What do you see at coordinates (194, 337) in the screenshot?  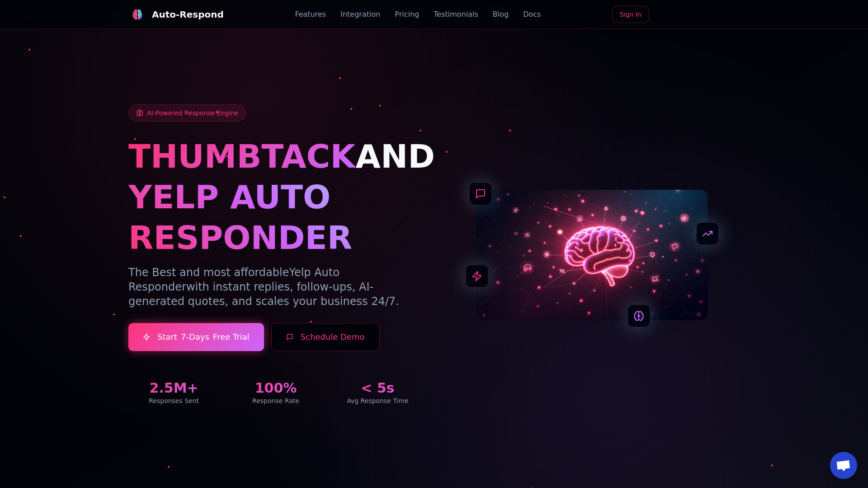 I see `span: 7-Days` at bounding box center [194, 337].